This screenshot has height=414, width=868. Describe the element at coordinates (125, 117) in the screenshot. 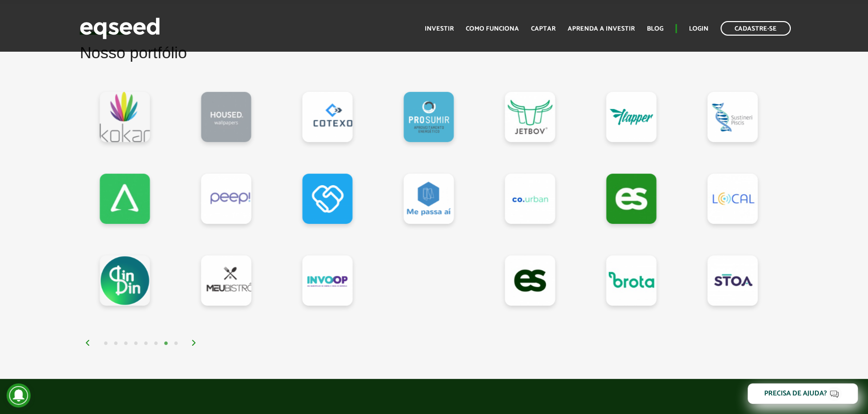

I see `a: Kokar` at that location.